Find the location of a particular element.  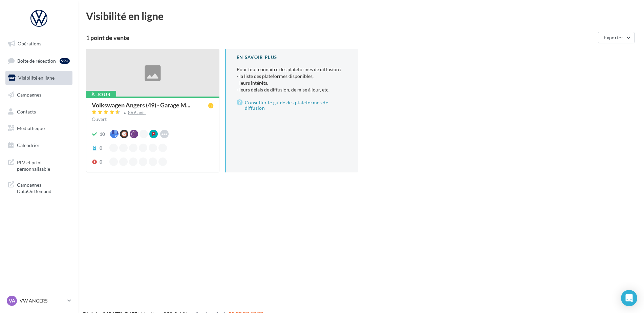

span: Campagnes DataOnDemand is located at coordinates (44, 187).